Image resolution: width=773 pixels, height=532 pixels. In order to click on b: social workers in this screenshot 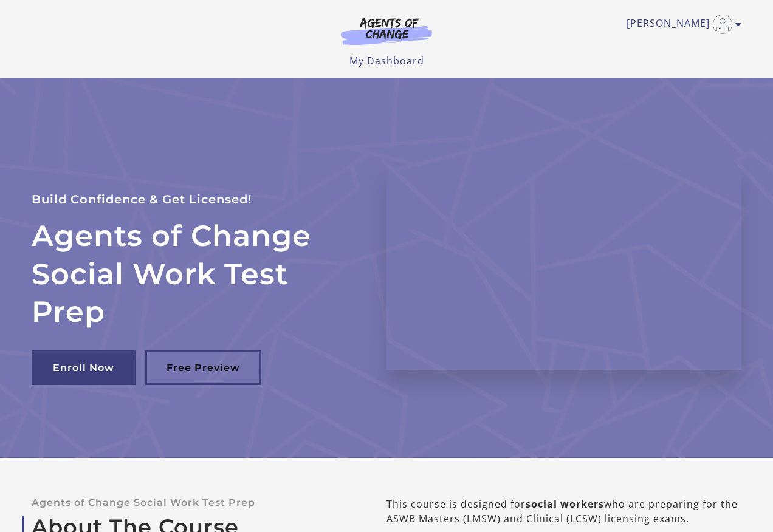, I will do `click(565, 505)`.